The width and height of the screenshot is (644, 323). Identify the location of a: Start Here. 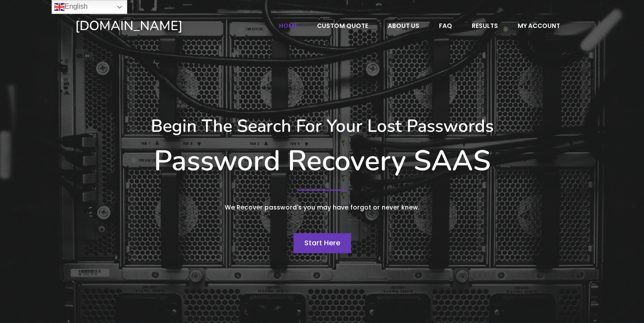
(322, 243).